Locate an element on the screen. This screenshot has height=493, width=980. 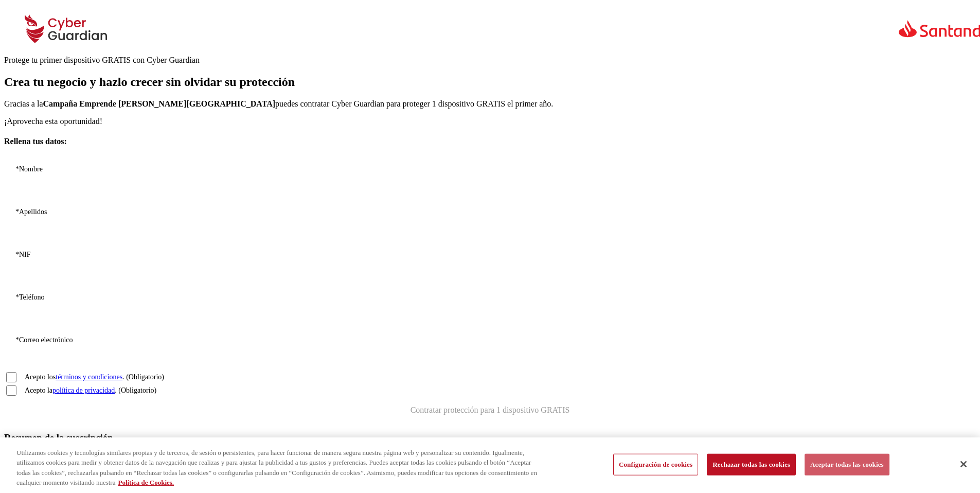
h4: Rellena tus datos: is located at coordinates (490, 141).